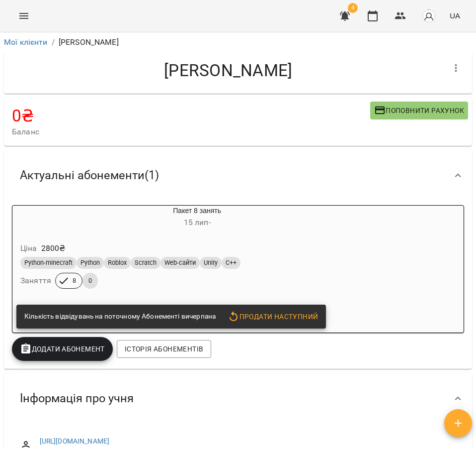 The width and height of the screenshot is (476, 453). Describe the element at coordinates (117, 263) in the screenshot. I see `span: Roblox` at that location.